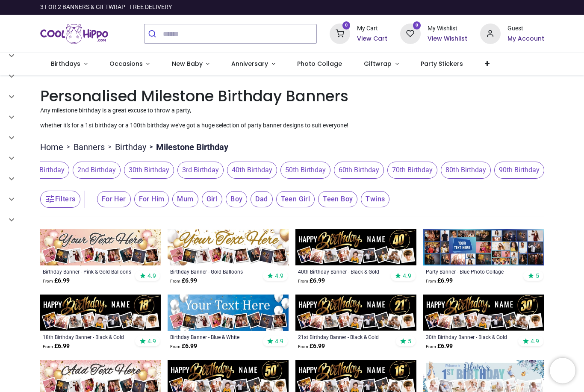 The height and width of the screenshot is (392, 584). Describe the element at coordinates (130, 147) in the screenshot. I see `a: Birthday` at that location.